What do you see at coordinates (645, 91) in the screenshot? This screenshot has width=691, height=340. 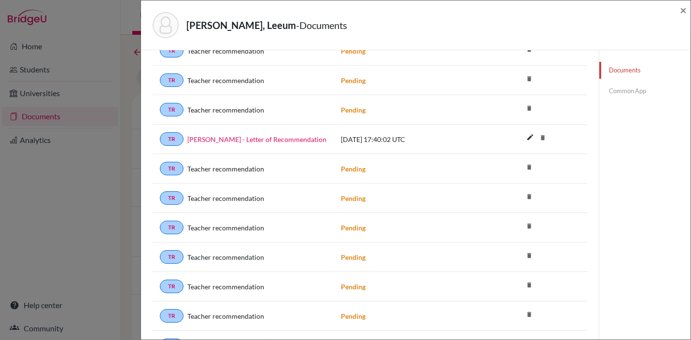 I see `a: Common App` at bounding box center [645, 91].